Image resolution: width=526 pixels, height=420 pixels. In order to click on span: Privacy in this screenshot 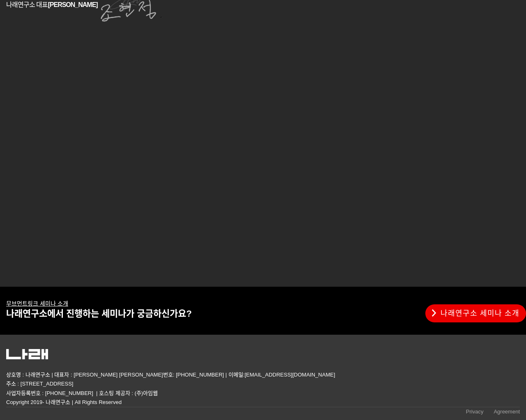, I will do `click(475, 411)`.